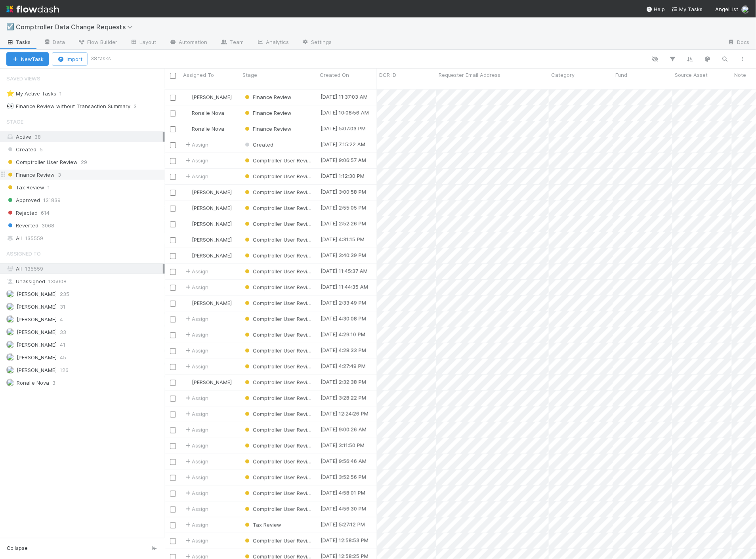 This screenshot has width=756, height=559. I want to click on span: Tasks, so click(19, 42).